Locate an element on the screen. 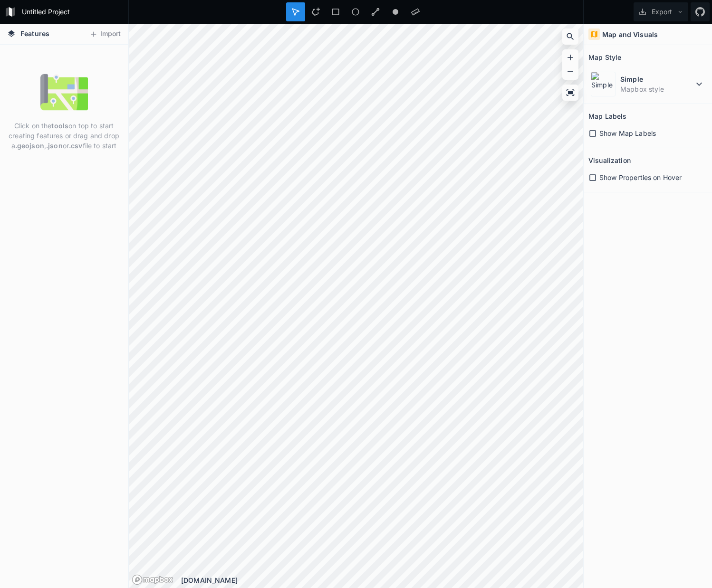 The height and width of the screenshot is (588, 712). span: Show Map Labels is located at coordinates (627, 133).